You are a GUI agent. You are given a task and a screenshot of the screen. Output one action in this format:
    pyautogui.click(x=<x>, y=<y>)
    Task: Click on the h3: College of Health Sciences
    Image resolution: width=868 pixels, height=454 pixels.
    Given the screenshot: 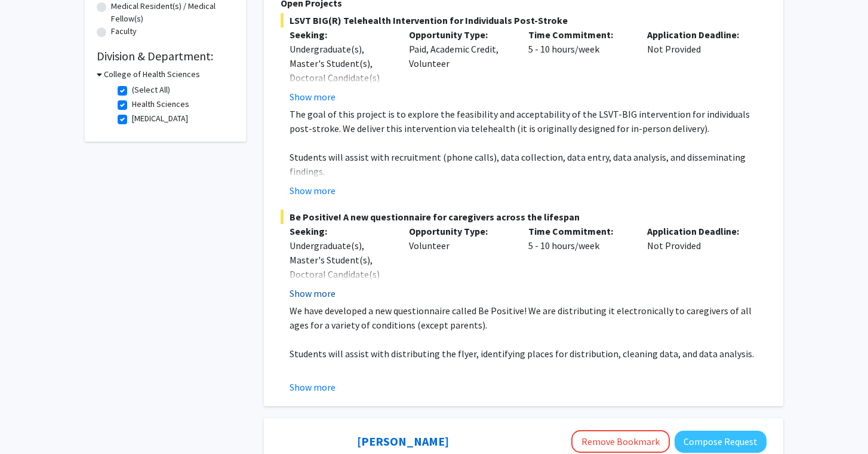 What is the action you would take?
    pyautogui.click(x=151, y=74)
    